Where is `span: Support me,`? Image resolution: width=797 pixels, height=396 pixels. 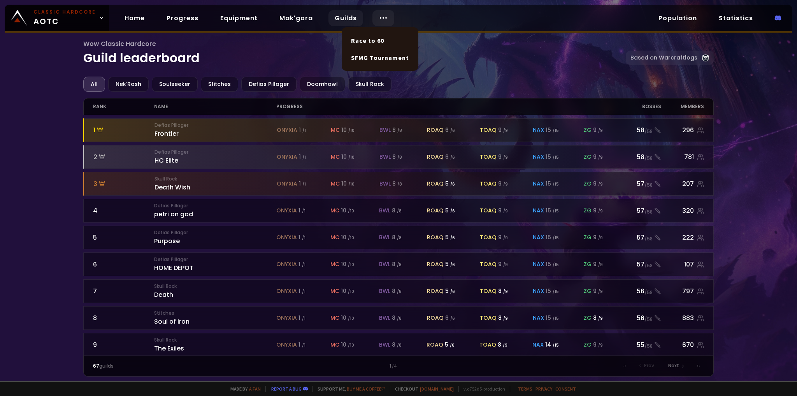
span: Support me, is located at coordinates (349, 389).